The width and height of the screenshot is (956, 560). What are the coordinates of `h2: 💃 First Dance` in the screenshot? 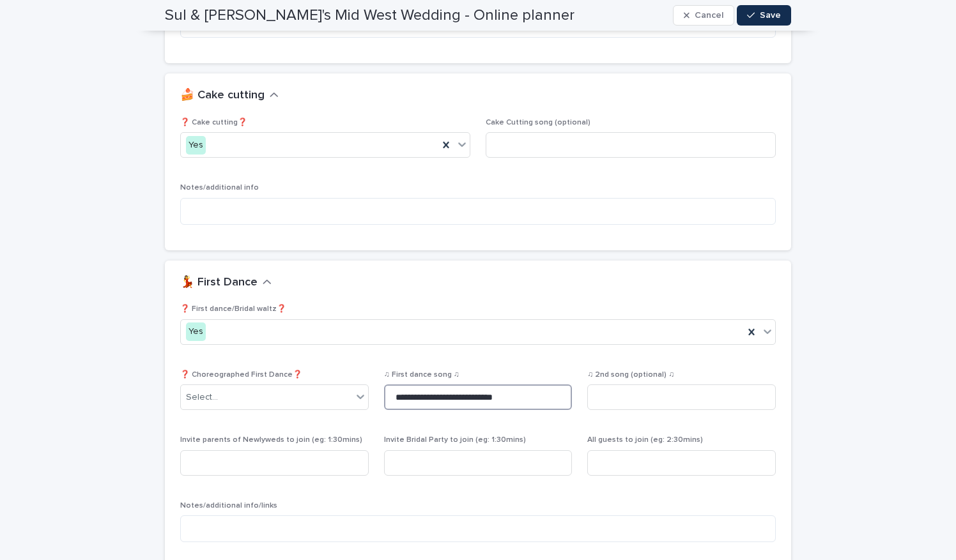 It's located at (218, 283).